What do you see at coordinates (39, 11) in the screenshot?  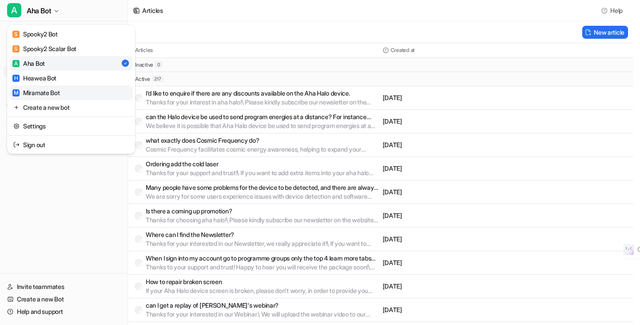 I see `span: Aha Bot` at bounding box center [39, 11].